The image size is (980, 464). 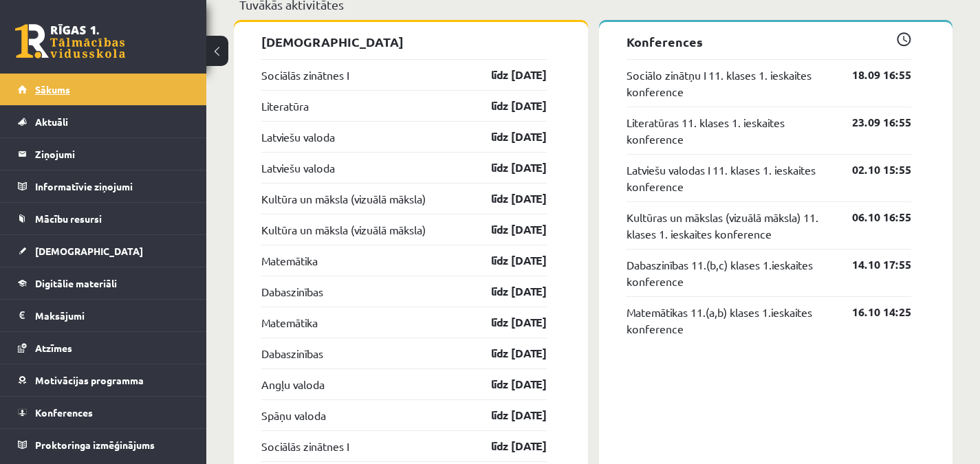 I want to click on a: Dabaszinības 11.(b,c) klases 1.ieskaites konference, so click(x=729, y=273).